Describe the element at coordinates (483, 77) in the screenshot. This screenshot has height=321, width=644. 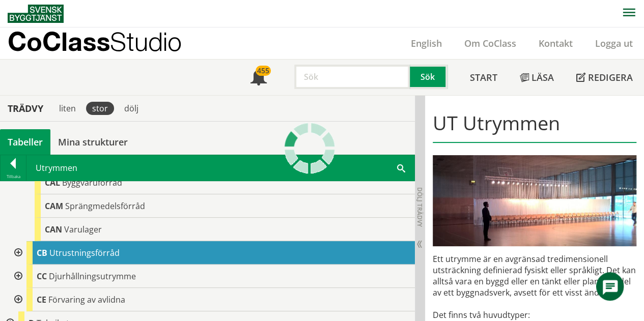
I see `span: Start` at that location.